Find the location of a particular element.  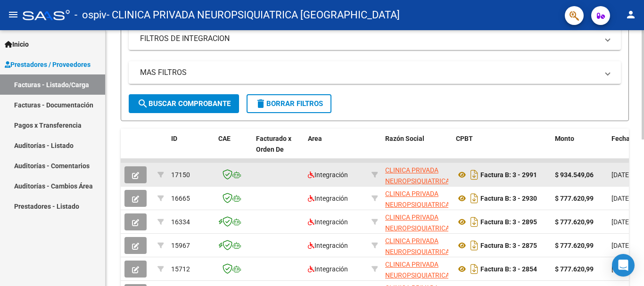

datatable-header-cell: CPBT is located at coordinates (502, 149).